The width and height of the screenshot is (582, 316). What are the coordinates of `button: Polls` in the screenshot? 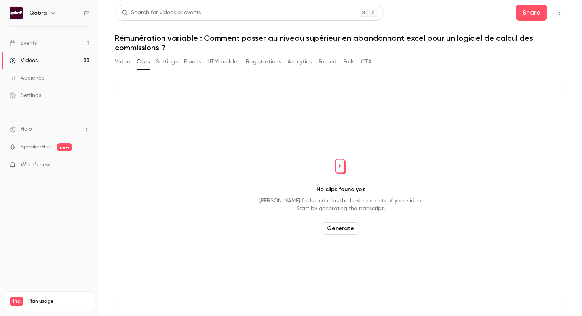 It's located at (349, 62).